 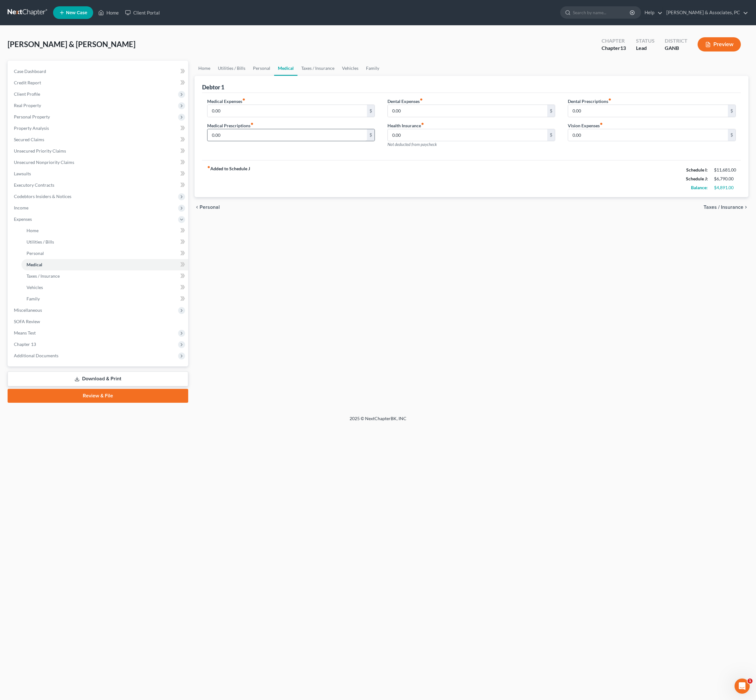 I want to click on span: Client Profile, so click(x=27, y=94).